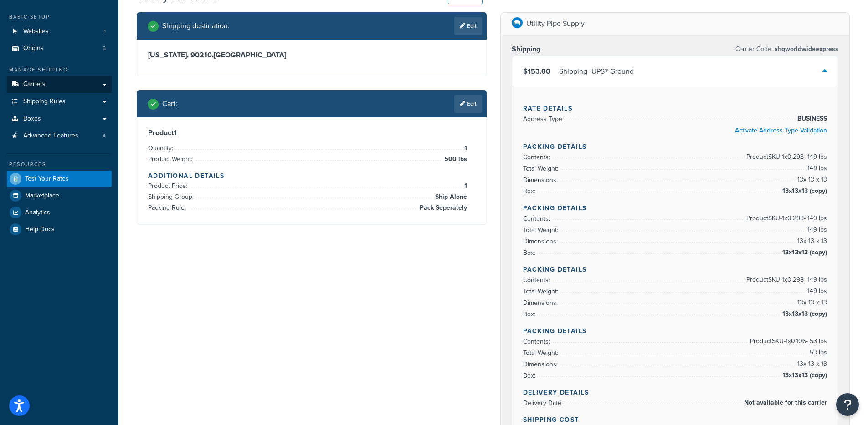  What do you see at coordinates (59, 135) in the screenshot?
I see `li: Advanced Features` at bounding box center [59, 135].